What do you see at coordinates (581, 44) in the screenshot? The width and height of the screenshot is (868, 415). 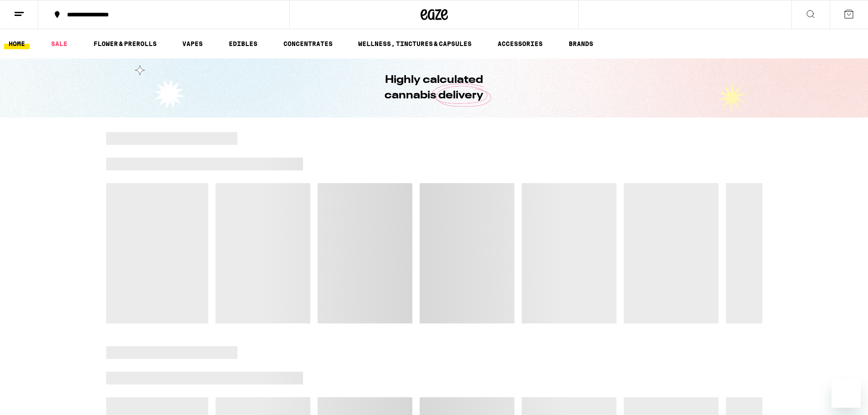 I see `a: BRANDS` at bounding box center [581, 44].